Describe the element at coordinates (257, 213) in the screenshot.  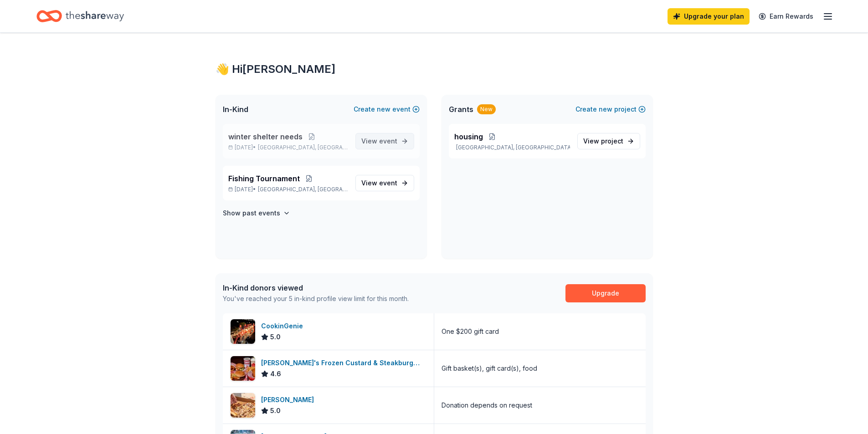
I see `button: Show past events` at that location.